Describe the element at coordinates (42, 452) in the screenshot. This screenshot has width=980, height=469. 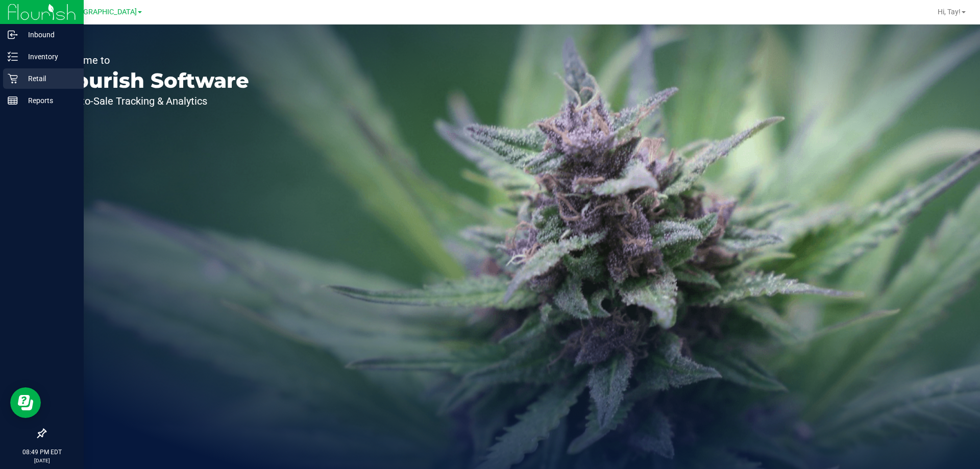
I see `p: 08:49 PM EDT` at that location.